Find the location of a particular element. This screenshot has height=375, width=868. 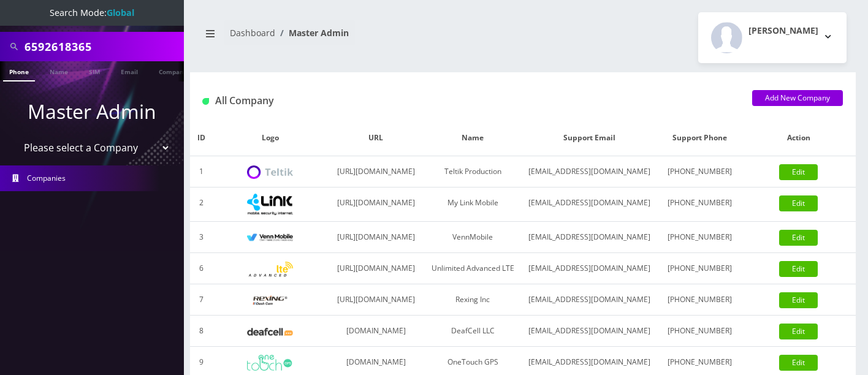

td: Rexing Inc is located at coordinates (473, 300).